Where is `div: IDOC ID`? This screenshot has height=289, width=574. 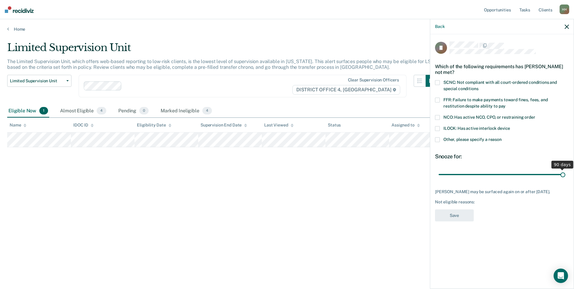
div: IDOC ID is located at coordinates (84, 125).